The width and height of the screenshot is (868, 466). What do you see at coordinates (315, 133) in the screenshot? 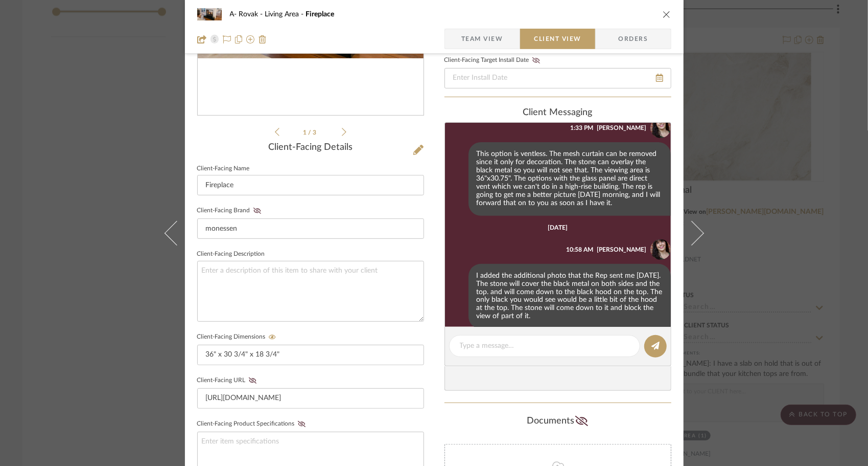
I see `span: 3` at bounding box center [315, 133].